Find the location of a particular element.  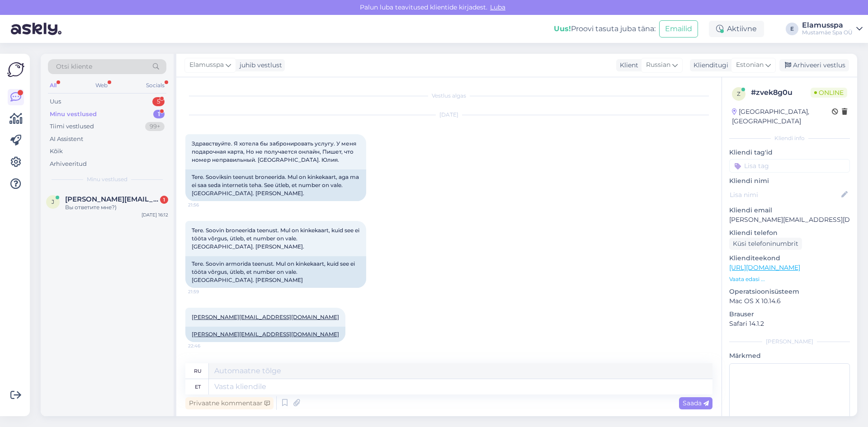

div: Klienditugi is located at coordinates (709, 65).